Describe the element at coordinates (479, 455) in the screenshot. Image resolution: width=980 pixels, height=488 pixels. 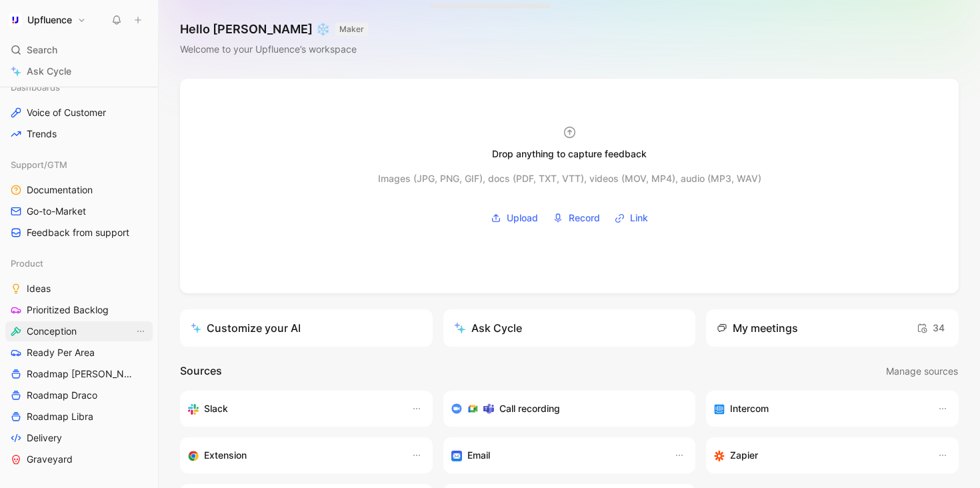
I see `h3: Email` at that location.